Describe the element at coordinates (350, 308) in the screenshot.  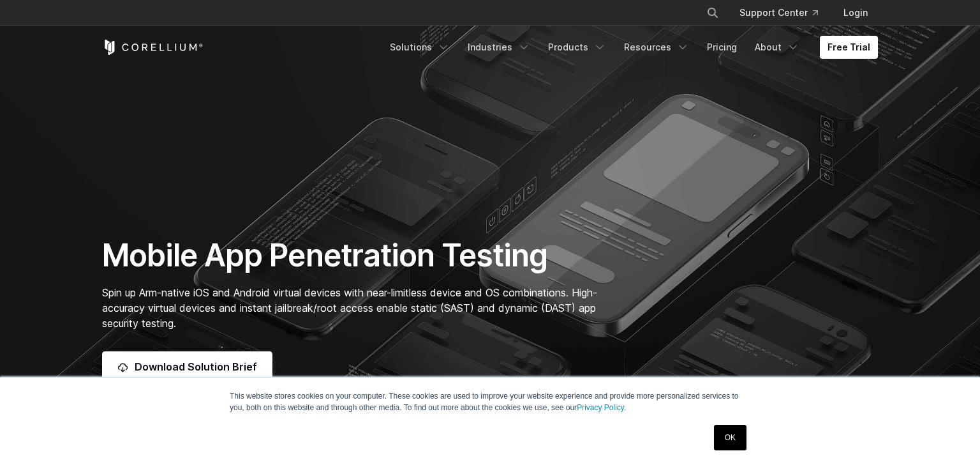
I see `span: Spin up Arm-native iOS and Android virtual devices with near-limitless device and OS combinations...` at that location.